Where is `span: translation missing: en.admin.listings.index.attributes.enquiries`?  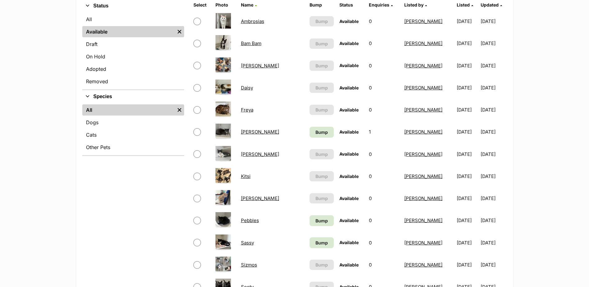 span: translation missing: en.admin.listings.index.attributes.enquiries is located at coordinates (379, 5).